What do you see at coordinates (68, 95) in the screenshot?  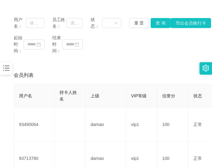 I see `span: 持卡人姓名` at bounding box center [68, 95].